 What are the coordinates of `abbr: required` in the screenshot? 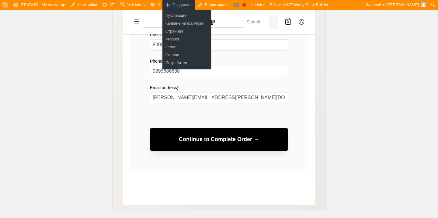 It's located at (178, 88).